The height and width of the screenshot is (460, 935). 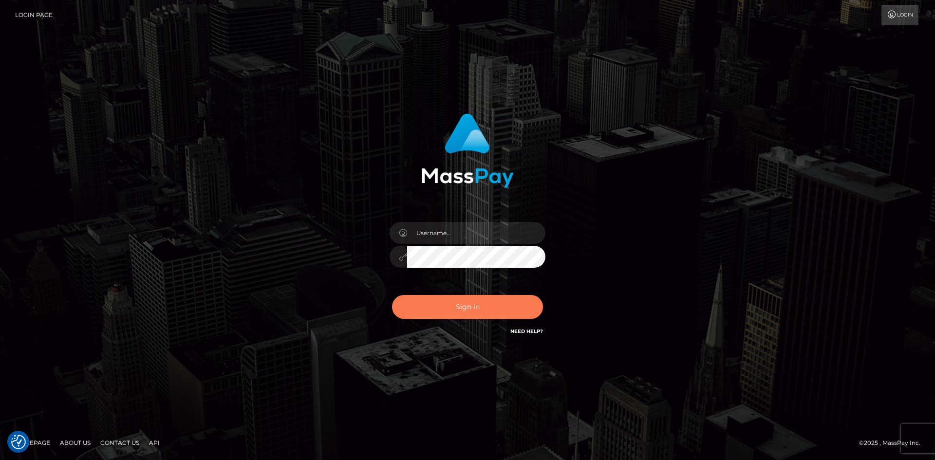 What do you see at coordinates (32, 443) in the screenshot?
I see `a: Homepage` at bounding box center [32, 443].